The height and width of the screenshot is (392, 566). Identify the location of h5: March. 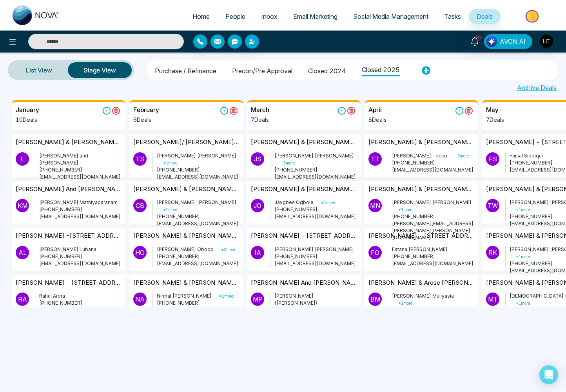
(260, 110).